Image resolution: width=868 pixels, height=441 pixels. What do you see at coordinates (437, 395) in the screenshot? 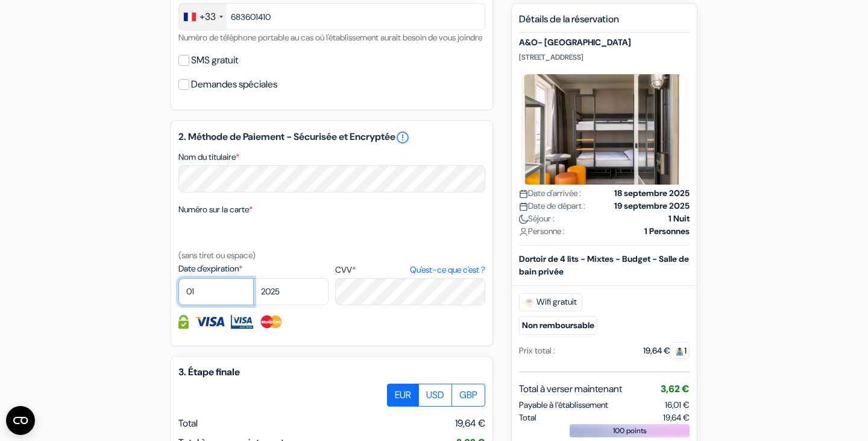
I see `div: Basic radio toggle button group` at bounding box center [437, 395].